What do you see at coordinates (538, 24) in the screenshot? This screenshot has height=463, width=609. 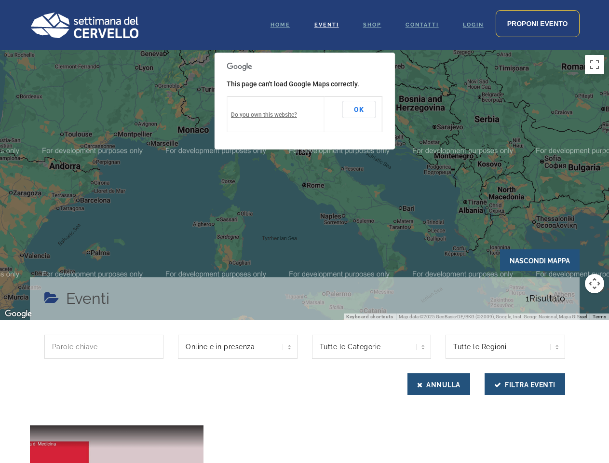 I see `span: Proponi evento` at bounding box center [538, 24].